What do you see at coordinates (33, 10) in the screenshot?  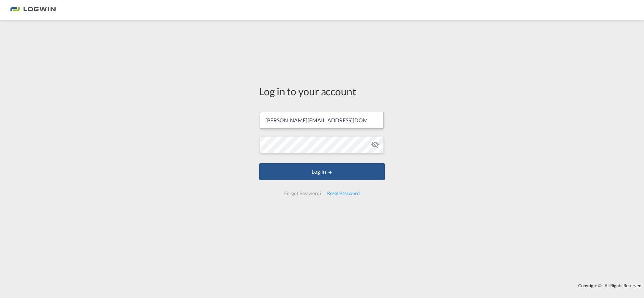 I see `img: 2761ae10d95411efa20a1f5e0282d2d7.png` at bounding box center [33, 10].